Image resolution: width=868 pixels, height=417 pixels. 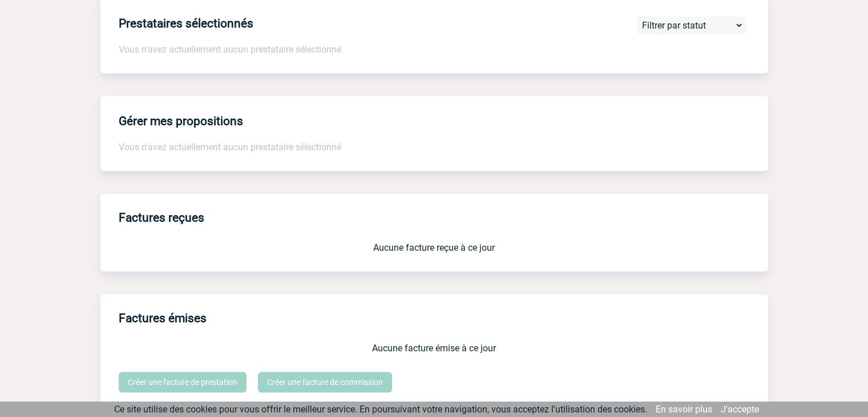 What do you see at coordinates (435, 348) in the screenshot?
I see `p: Aucune facture émise à ce jour` at bounding box center [435, 348].